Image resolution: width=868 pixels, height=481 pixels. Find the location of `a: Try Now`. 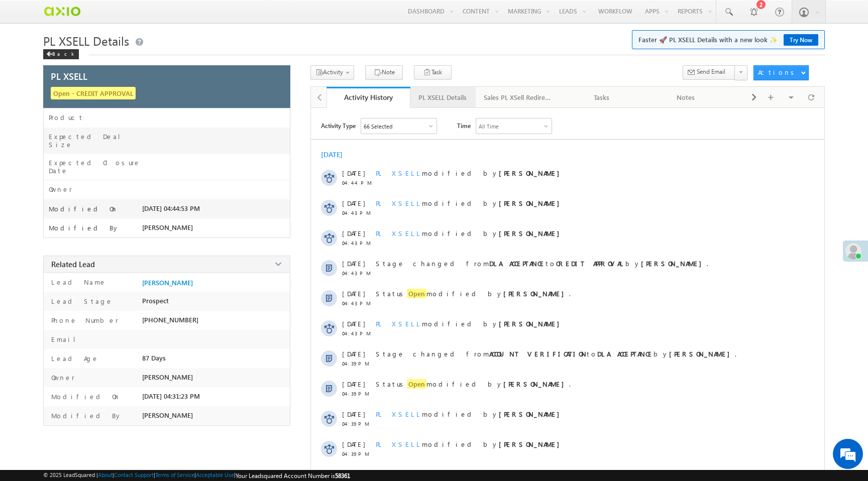

a: Try Now is located at coordinates (801, 40).